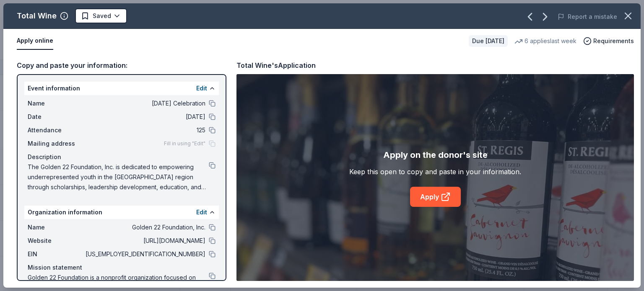  Describe the element at coordinates (37, 16) in the screenshot. I see `div: Total Wine` at that location.